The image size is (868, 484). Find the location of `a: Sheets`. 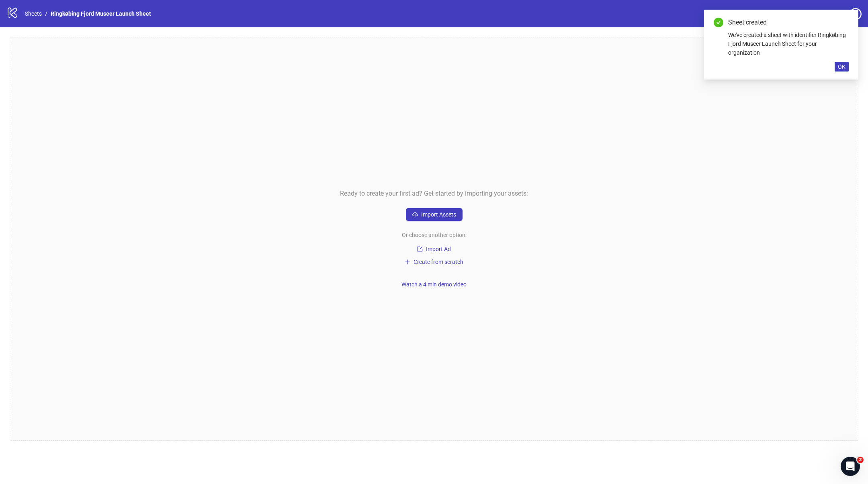

a: Sheets is located at coordinates (34, 14).